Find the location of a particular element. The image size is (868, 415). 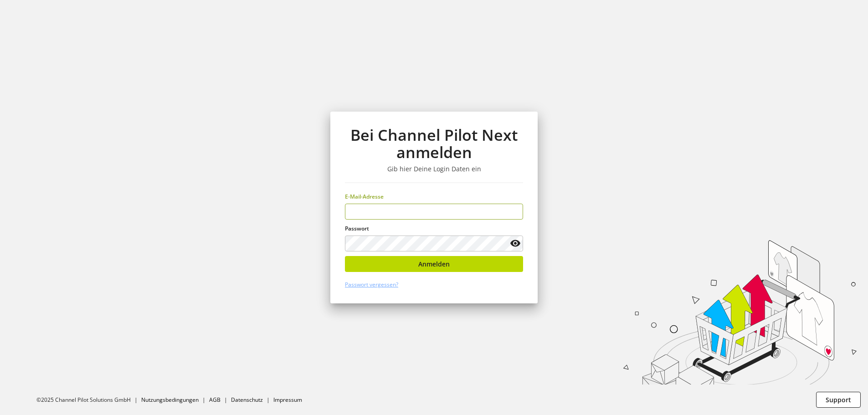

u: Passwort vergessen? is located at coordinates (371, 284).